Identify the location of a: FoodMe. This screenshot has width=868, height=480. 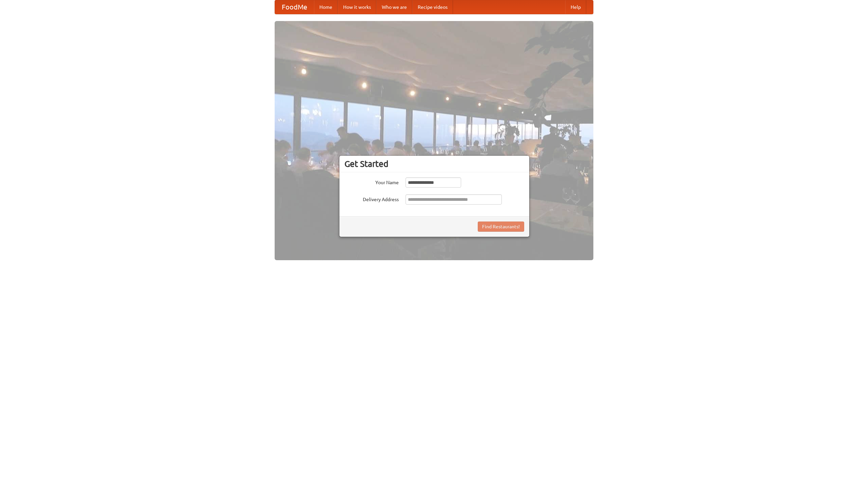
(294, 7).